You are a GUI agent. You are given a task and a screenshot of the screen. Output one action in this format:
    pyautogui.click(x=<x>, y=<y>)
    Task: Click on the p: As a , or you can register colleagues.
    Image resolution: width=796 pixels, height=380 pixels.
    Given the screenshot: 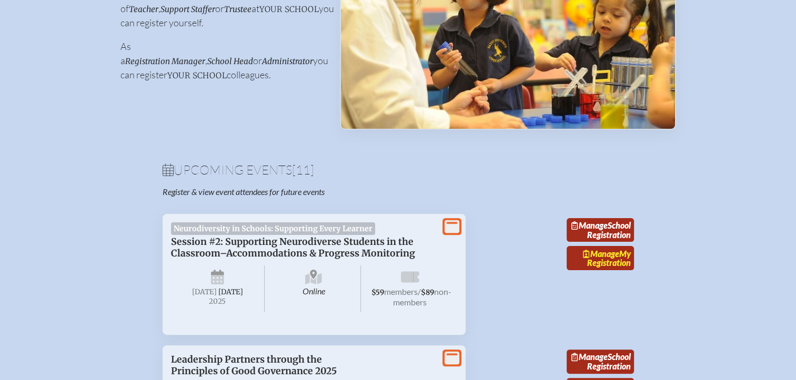 What is the action you would take?
    pyautogui.click(x=221, y=60)
    